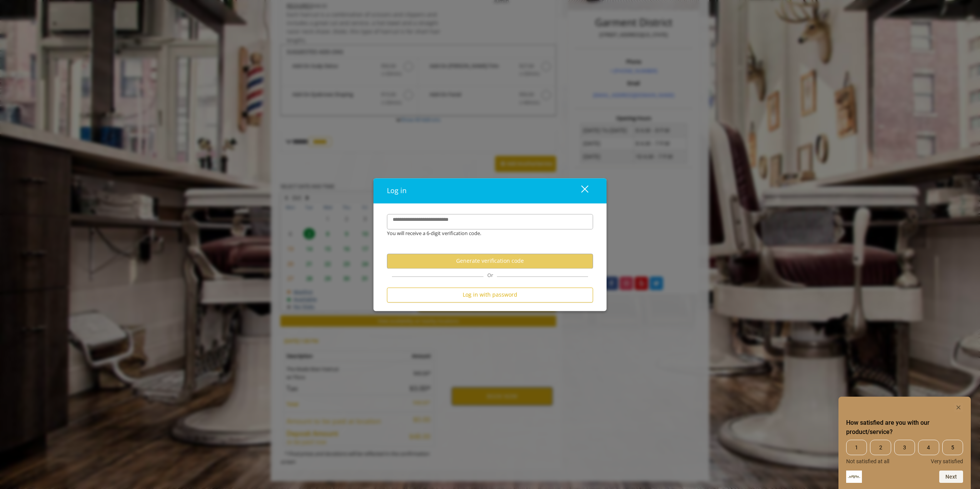 This screenshot has height=489, width=980. What do you see at coordinates (867, 462) in the screenshot?
I see `span: Not satisfied at all` at bounding box center [867, 462].